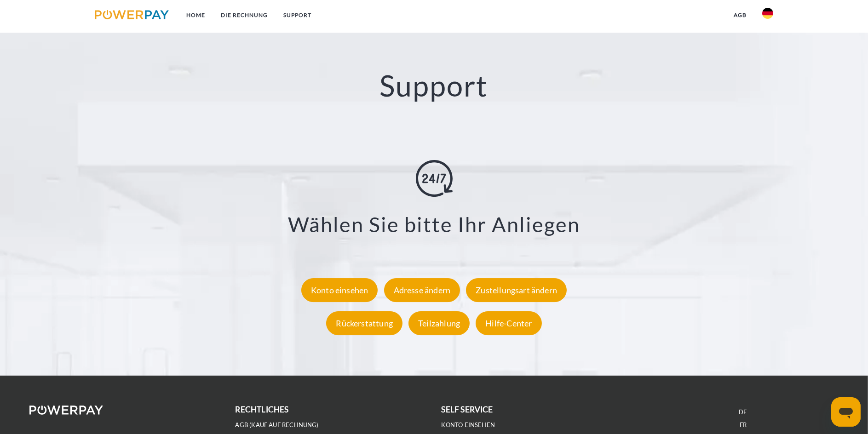 The width and height of the screenshot is (868, 434). I want to click on div: Adresse ändern, so click(422, 291).